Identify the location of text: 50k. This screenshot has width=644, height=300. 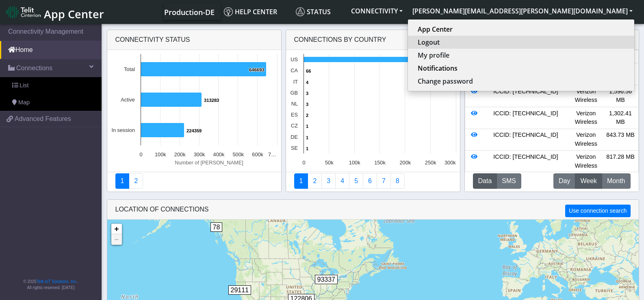
(329, 163).